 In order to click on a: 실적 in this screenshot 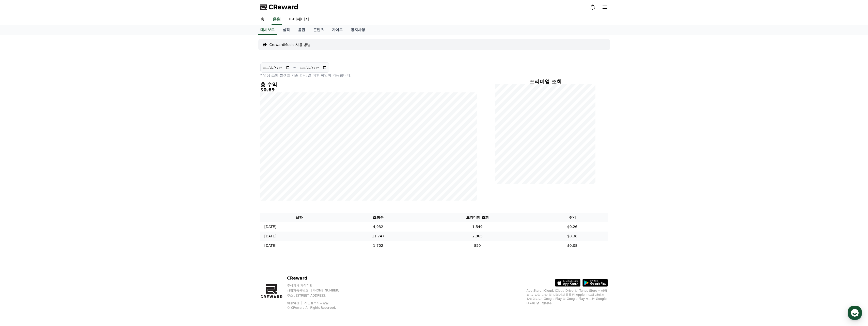, I will do `click(286, 30)`.